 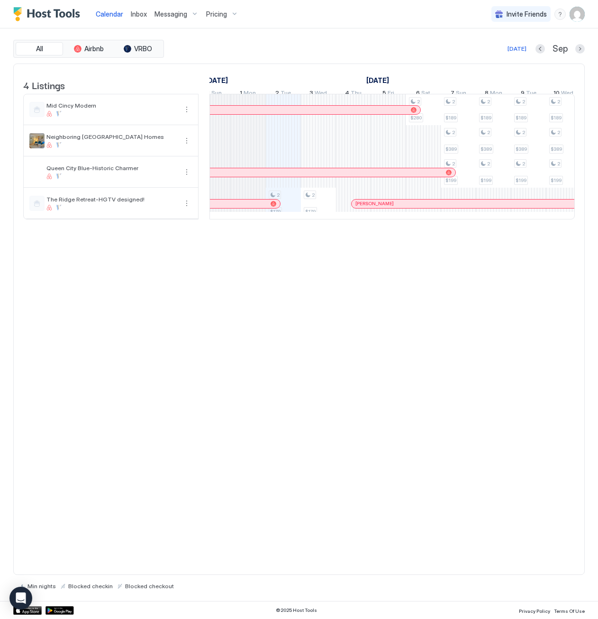 What do you see at coordinates (110, 14) in the screenshot?
I see `span: Calendar` at bounding box center [110, 14].